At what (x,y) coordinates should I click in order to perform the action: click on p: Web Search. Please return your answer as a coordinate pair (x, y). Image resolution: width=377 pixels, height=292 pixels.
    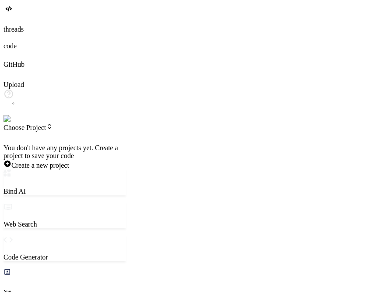
    Looking at the image, I should click on (64, 224).